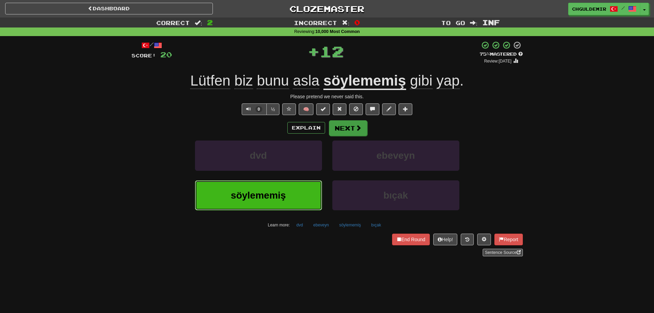  Describe the element at coordinates (337, 32) in the screenshot. I see `strong: 10,000 Most Common` at that location.